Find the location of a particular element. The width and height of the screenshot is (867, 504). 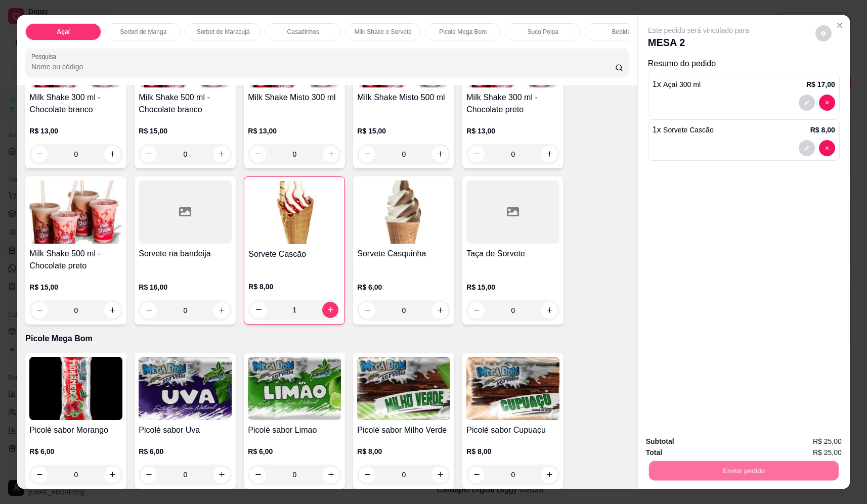

h4: Milk Shake 300 ml - Chocolate branco is located at coordinates (76, 104).